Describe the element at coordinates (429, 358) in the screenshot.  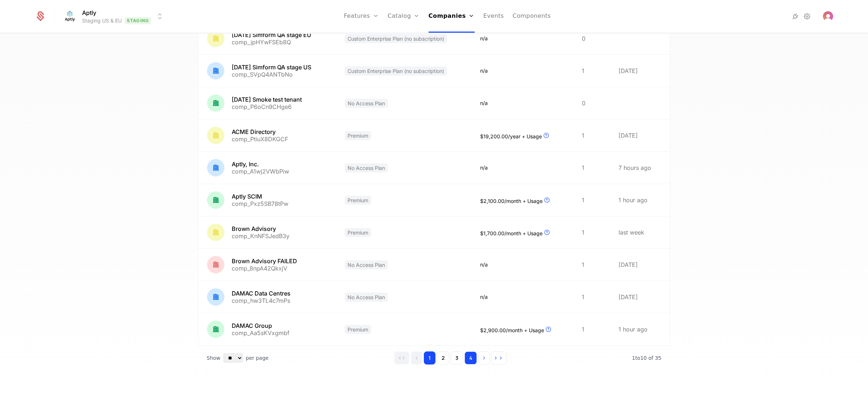
I see `button: Go to page 1` at that location.